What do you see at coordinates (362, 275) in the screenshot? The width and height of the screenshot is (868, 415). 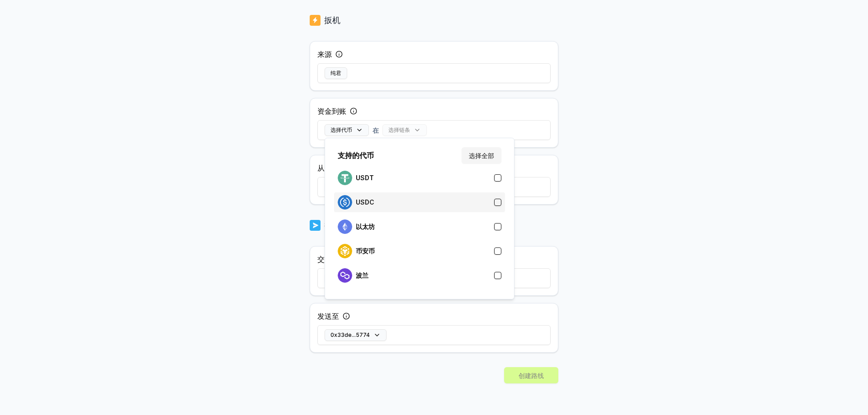 I see `font: 波兰` at bounding box center [362, 275].